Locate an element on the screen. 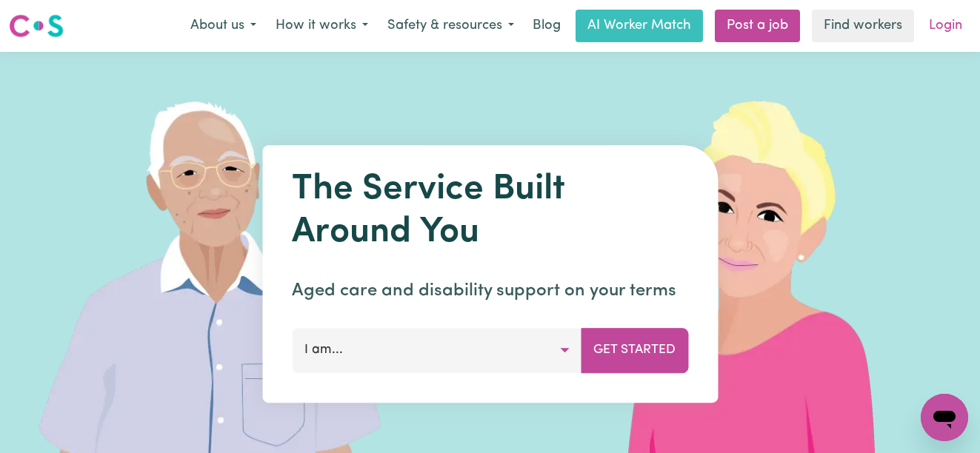  a: Post a job is located at coordinates (757, 26).